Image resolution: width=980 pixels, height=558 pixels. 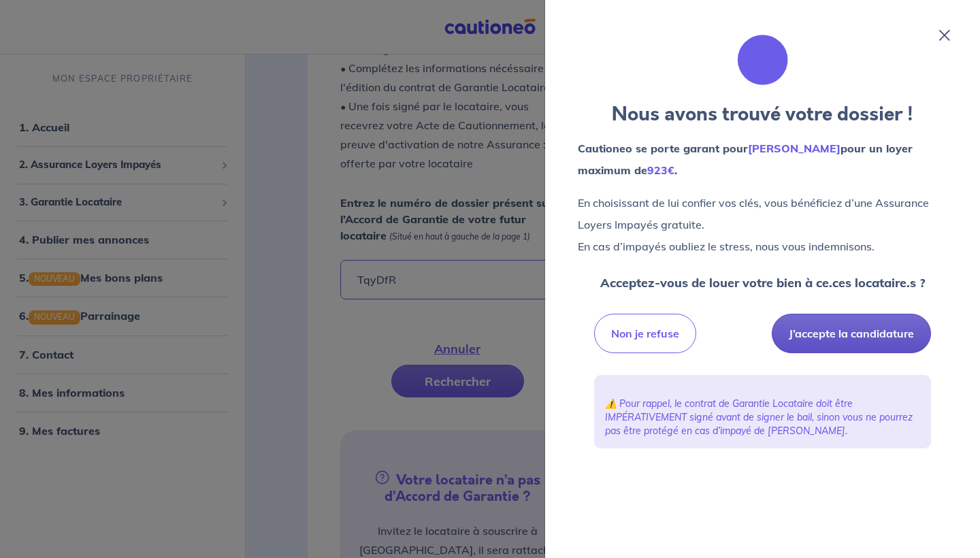 I want to click on button: Non je refuse, so click(x=645, y=333).